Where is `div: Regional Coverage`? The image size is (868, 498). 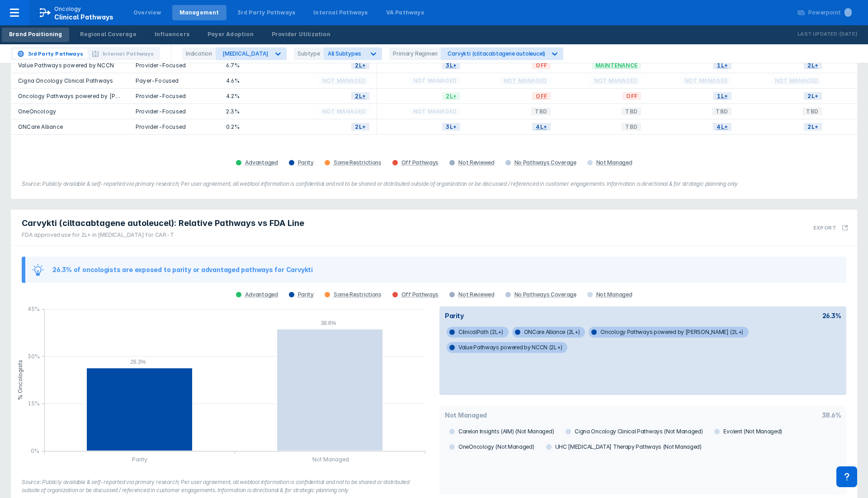
div: Regional Coverage is located at coordinates (108, 34).